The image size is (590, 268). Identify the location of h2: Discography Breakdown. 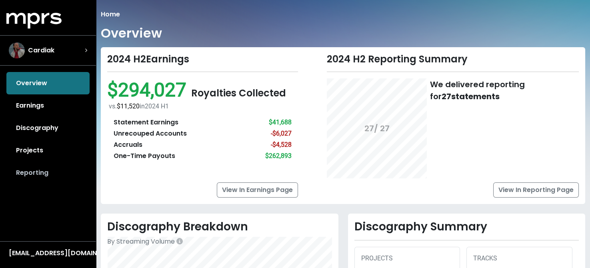
(220, 227).